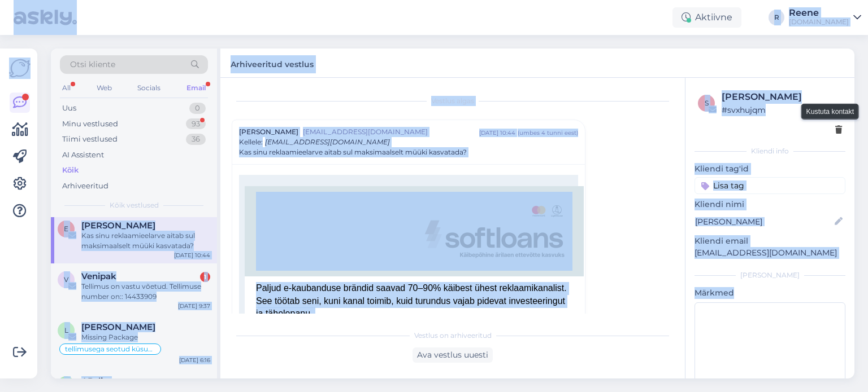 This screenshot has height=392, width=868. Describe the element at coordinates (20, 68) in the screenshot. I see `img: Askly Logo` at that location.